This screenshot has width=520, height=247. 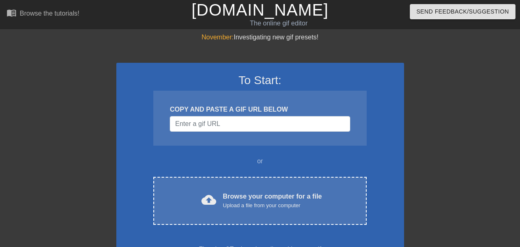 I want to click on button: Send Feedback/Suggestion, so click(x=462, y=12).